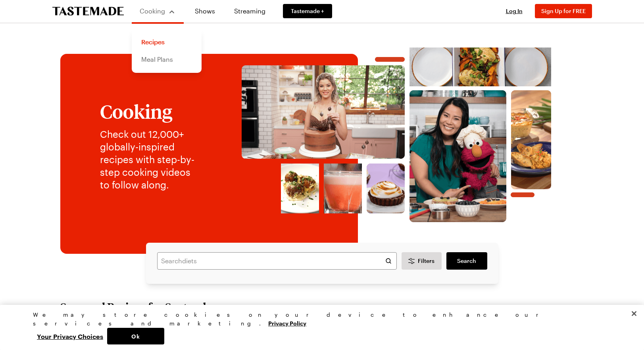  I want to click on button: Desktop filters, so click(422, 261).